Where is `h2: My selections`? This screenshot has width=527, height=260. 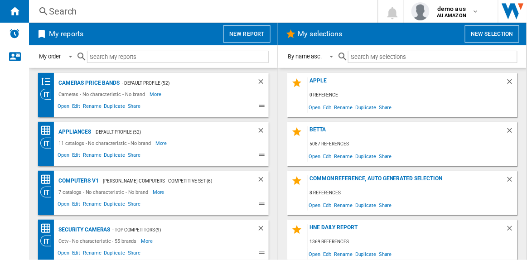
h2: My selections is located at coordinates (321, 34).